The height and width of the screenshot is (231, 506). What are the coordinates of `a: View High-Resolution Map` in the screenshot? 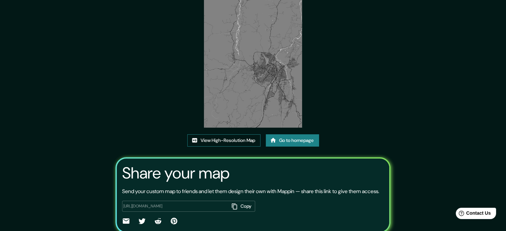 It's located at (224, 141).